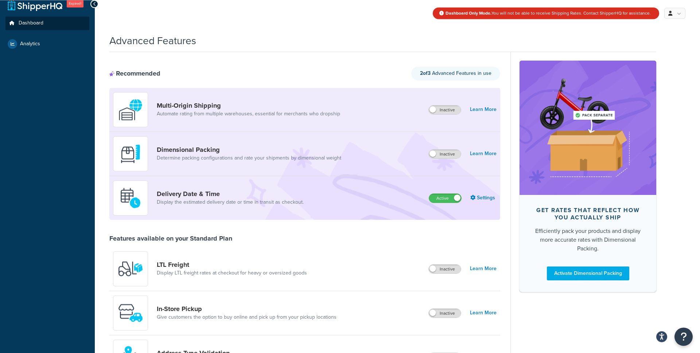  What do you see at coordinates (230, 194) in the screenshot?
I see `a: Delivery Date & Time` at bounding box center [230, 194].